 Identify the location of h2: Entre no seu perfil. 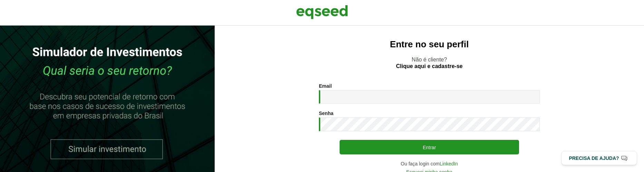
(430, 44).